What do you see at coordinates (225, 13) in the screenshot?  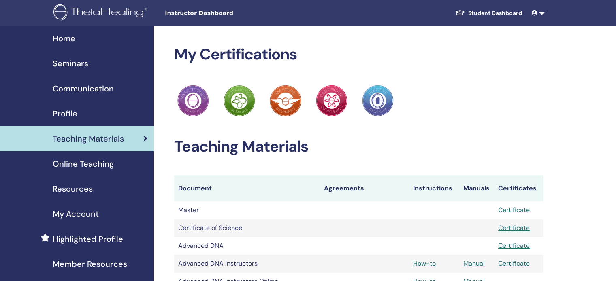 I see `span: Instructor Dashboard` at bounding box center [225, 13].